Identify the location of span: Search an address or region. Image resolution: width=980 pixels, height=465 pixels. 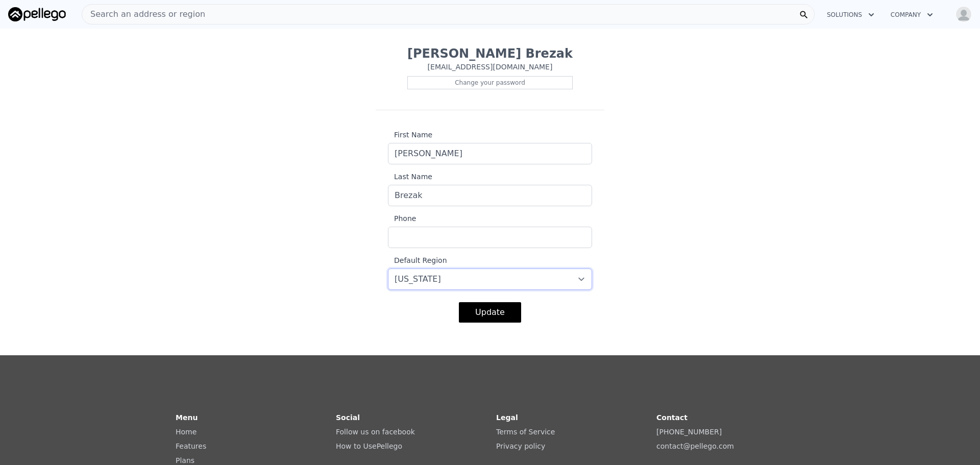
(144, 15).